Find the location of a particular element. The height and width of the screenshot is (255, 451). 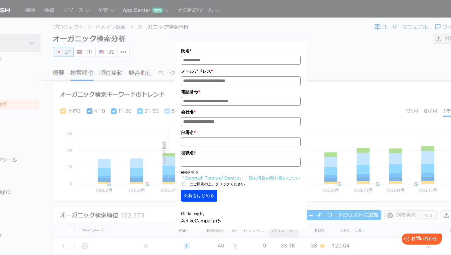

a: 「Semrush Terms of Service」 is located at coordinates (212, 178).